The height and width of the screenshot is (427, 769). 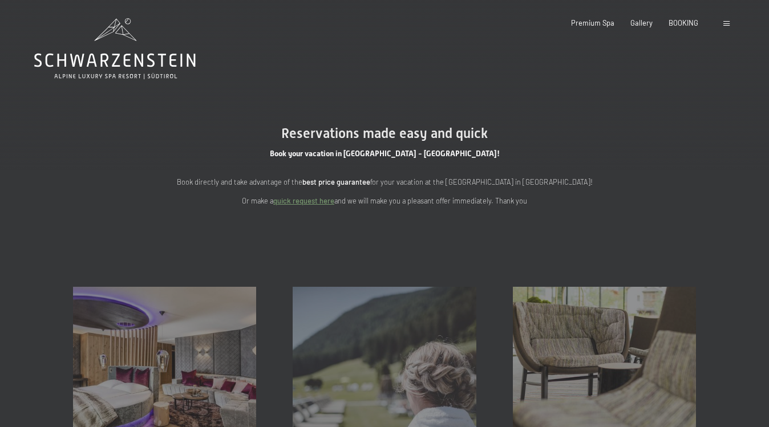 What do you see at coordinates (683, 23) in the screenshot?
I see `a: BOOKING` at bounding box center [683, 23].